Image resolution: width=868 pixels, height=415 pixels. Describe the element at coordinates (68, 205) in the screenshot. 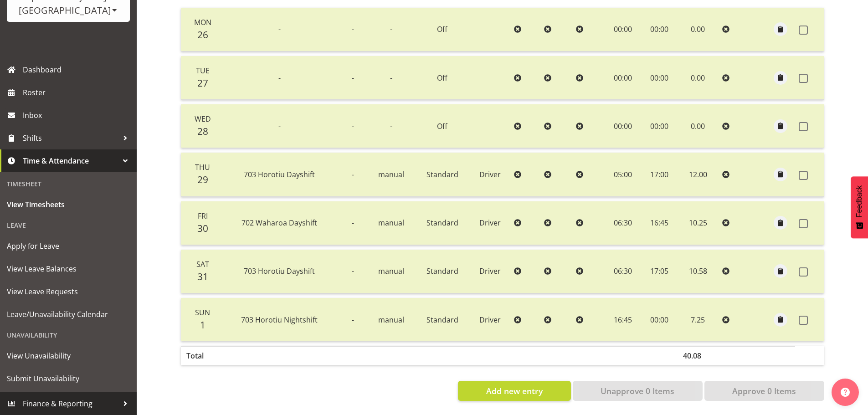

I see `a: View Timesheets` at that location.